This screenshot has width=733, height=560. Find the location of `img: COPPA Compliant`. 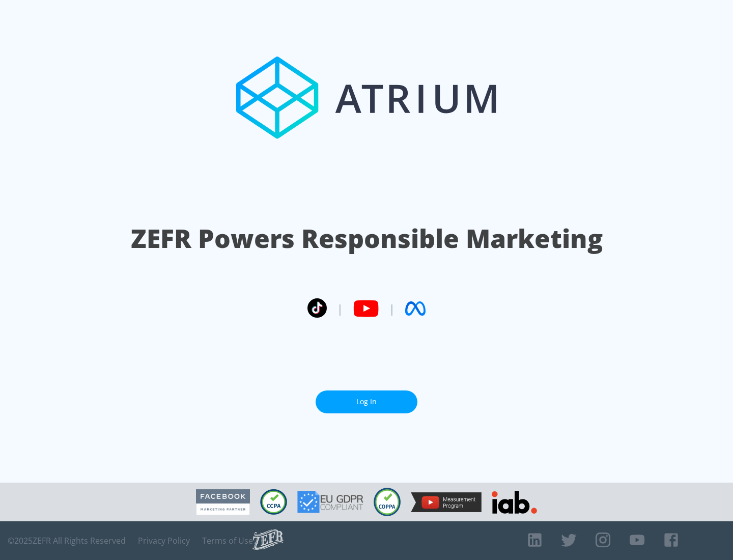

img: COPPA Compliant is located at coordinates (387, 502).